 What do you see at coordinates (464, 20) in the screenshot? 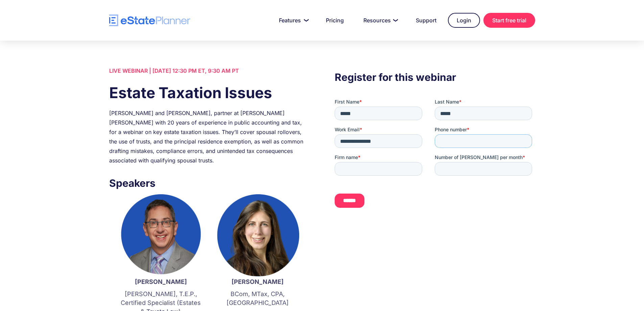
I see `a: Login` at bounding box center [464, 20].